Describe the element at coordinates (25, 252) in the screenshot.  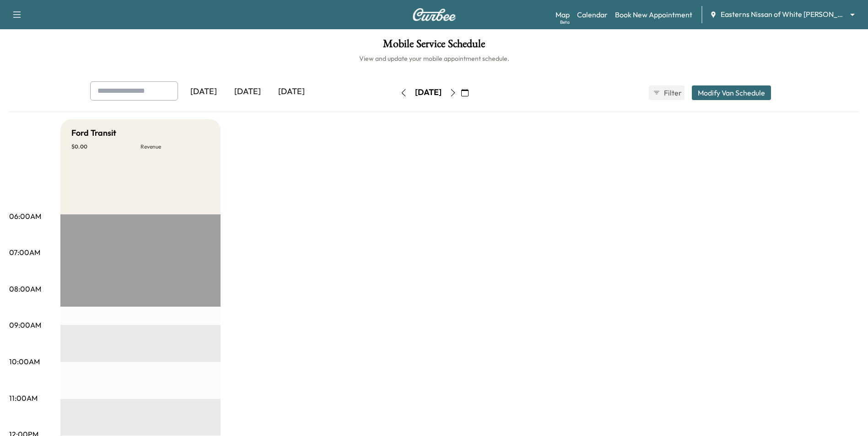
I see `p: 07:00AM` at that location.